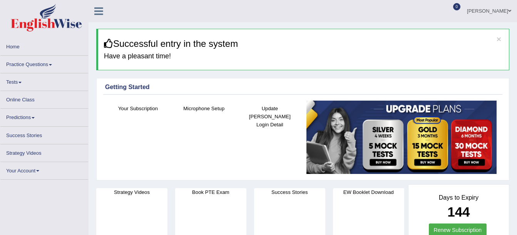  Describe the element at coordinates (303, 57) in the screenshot. I see `h4: Have a pleasant time!` at that location.